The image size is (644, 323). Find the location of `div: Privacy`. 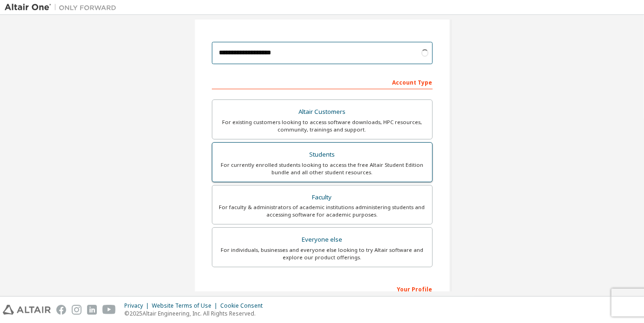

div: Privacy is located at coordinates (138, 306).